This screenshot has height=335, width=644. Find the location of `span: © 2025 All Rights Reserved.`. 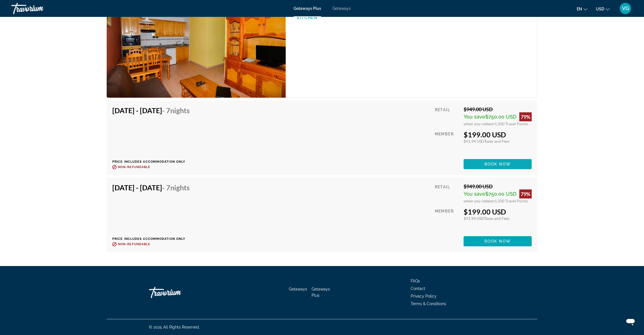

span: © 2025 All Rights Reserved. is located at coordinates (174, 327).